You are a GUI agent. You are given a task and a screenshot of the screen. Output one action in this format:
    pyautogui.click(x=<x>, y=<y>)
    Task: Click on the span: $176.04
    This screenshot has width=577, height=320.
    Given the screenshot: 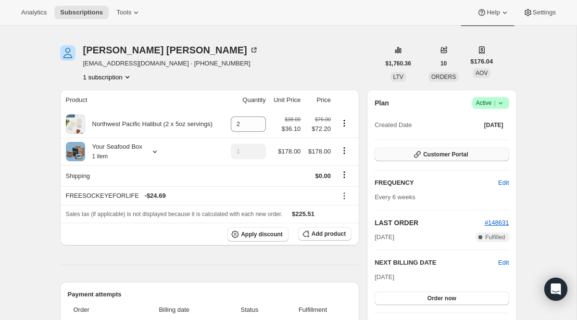 What is the action you would take?
    pyautogui.click(x=481, y=62)
    